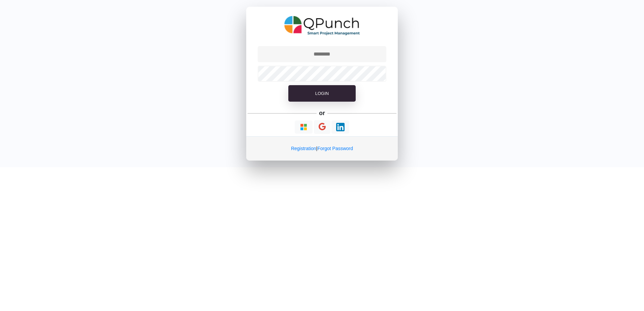 Image resolution: width=644 pixels, height=311 pixels. I want to click on button: Continue With LinkedIn, so click(340, 127).